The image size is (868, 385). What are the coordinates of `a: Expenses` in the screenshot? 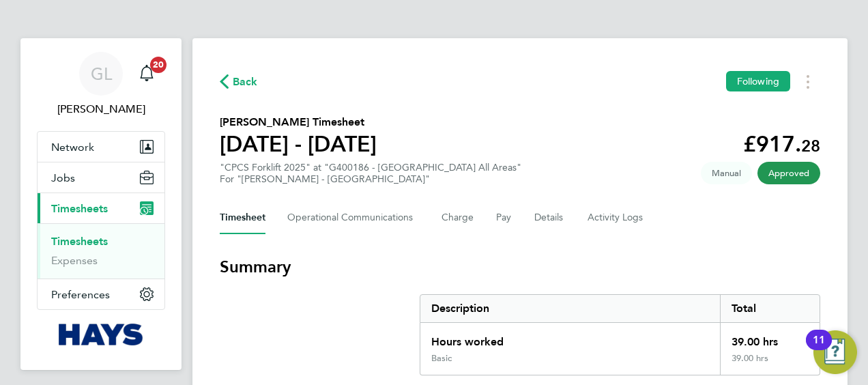 It's located at (75, 260).